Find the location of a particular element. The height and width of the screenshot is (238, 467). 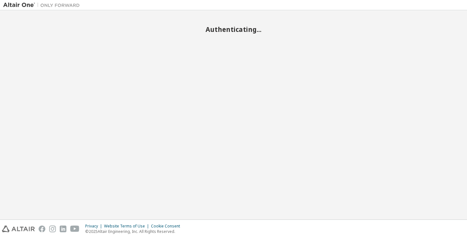

div: Cookie Consent is located at coordinates (167, 226).